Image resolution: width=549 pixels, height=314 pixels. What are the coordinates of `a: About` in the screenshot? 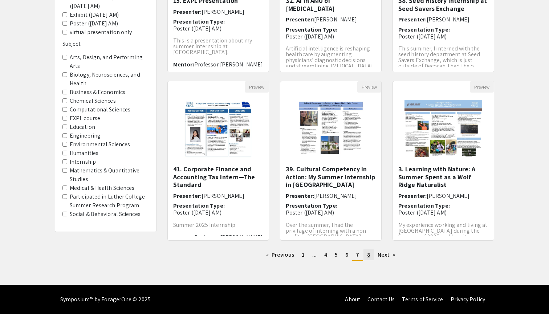 It's located at (353, 299).